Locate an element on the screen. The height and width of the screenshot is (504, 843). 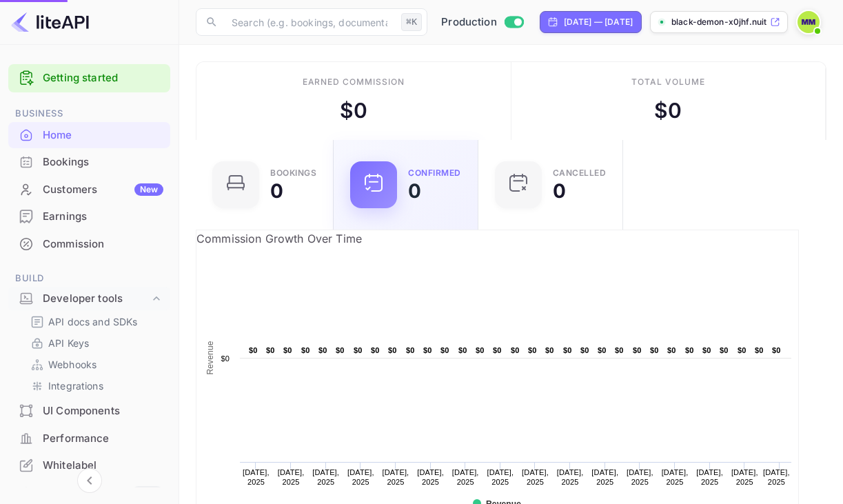
span: Business is located at coordinates (89, 114).